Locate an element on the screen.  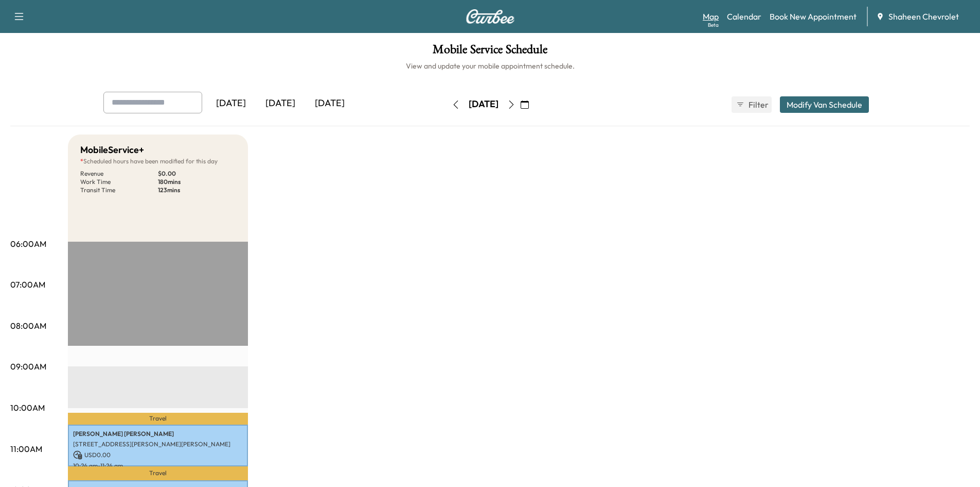
p: USD 0.00 is located at coordinates (158, 455).